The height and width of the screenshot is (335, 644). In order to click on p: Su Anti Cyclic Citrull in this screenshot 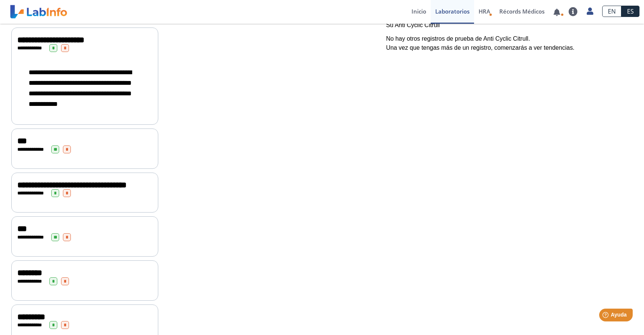, I will do `click(506, 25)`.